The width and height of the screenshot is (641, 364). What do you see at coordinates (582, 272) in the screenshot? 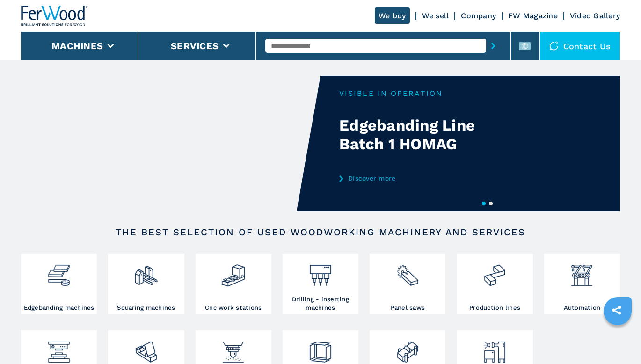
I see `img: automazione.png` at bounding box center [582, 272].